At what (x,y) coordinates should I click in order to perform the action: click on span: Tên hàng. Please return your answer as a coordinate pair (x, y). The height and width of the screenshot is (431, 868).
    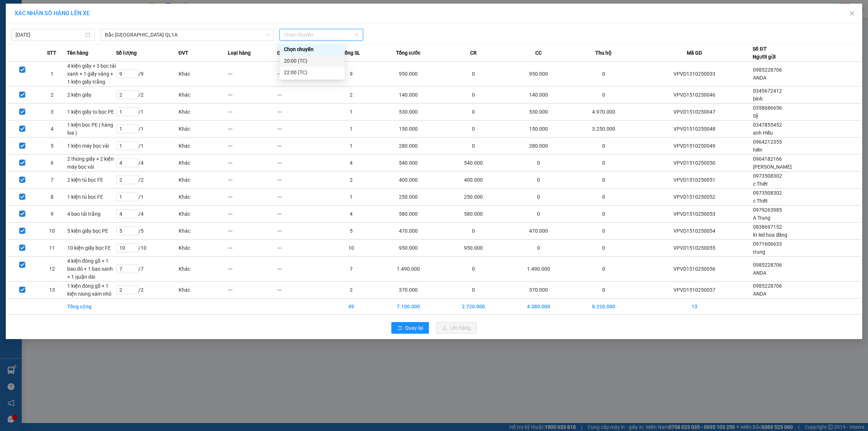
    Looking at the image, I should click on (77, 53).